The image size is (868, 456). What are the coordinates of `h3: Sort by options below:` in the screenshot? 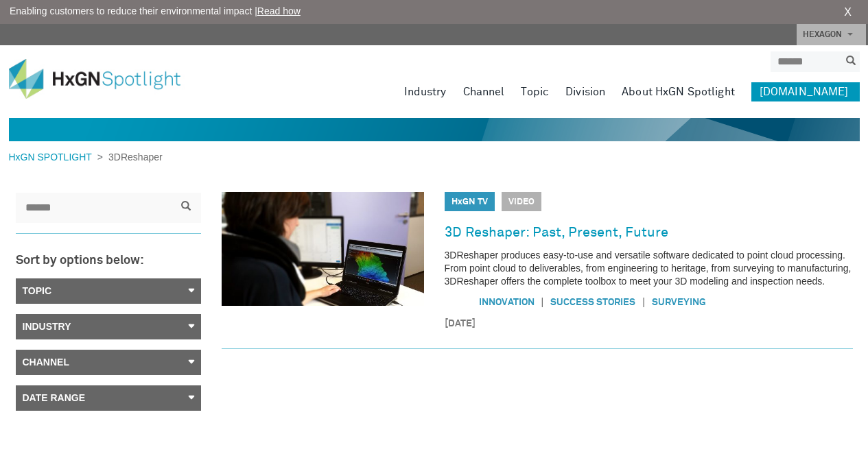 It's located at (108, 261).